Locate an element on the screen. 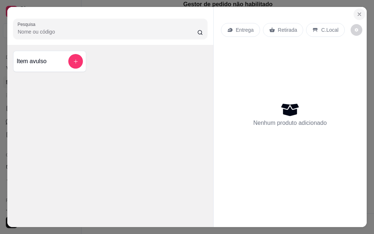 The image size is (374, 234). p: Retirada is located at coordinates (288, 30).